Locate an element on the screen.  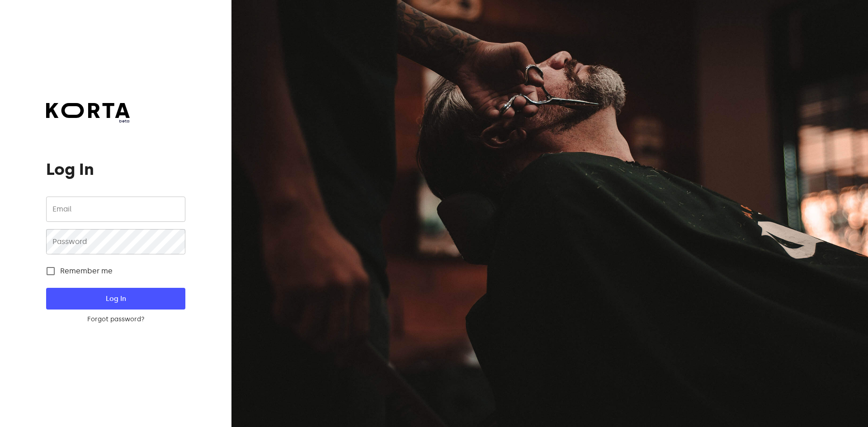
span: Log In is located at coordinates (115, 299).